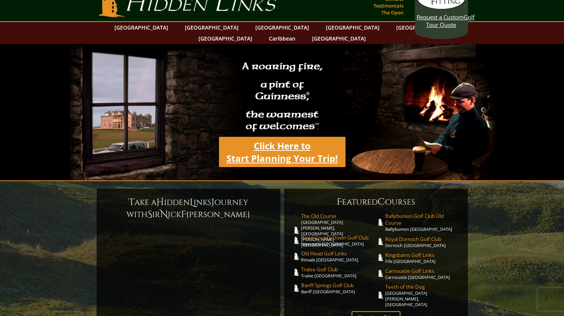 The width and height of the screenshot is (564, 316). I want to click on span: T, so click(131, 202).